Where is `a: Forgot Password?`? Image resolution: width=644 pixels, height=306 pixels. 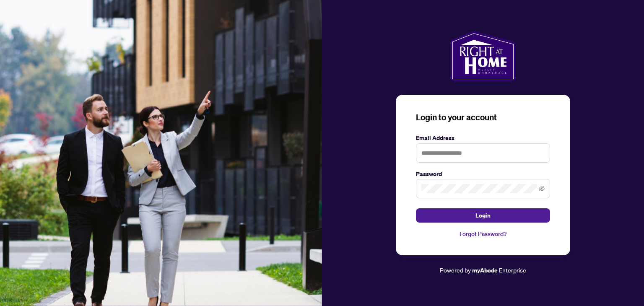
a: Forgot Password? is located at coordinates (483, 234).